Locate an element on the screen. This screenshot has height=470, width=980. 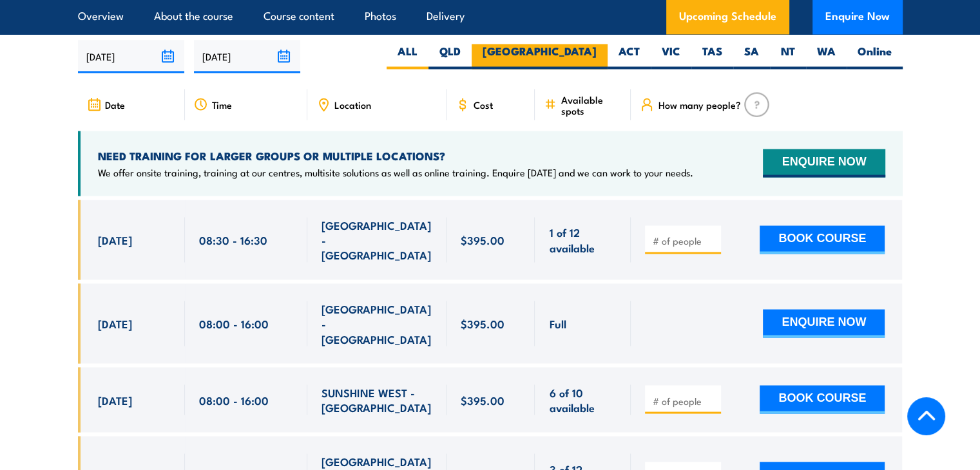
label: SA is located at coordinates (752, 56).